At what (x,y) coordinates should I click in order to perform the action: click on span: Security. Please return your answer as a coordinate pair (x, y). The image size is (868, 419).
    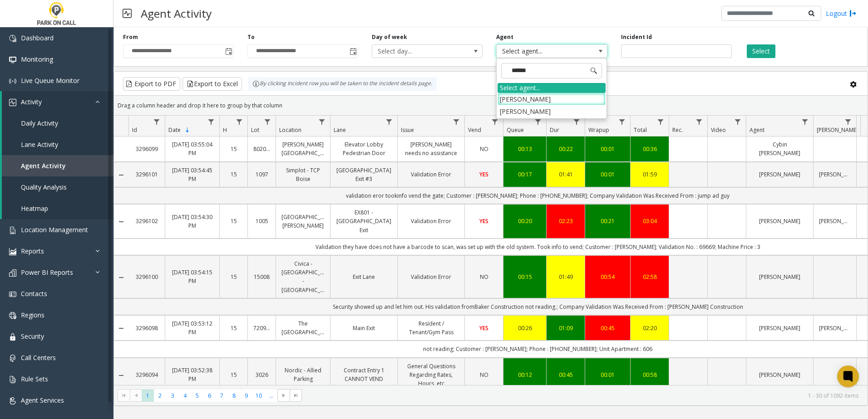
    Looking at the image, I should click on (32, 336).